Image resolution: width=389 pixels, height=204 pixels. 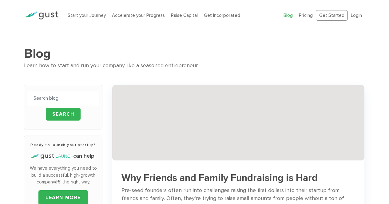 What do you see at coordinates (87, 15) in the screenshot?
I see `a: Start your Journey` at bounding box center [87, 15].